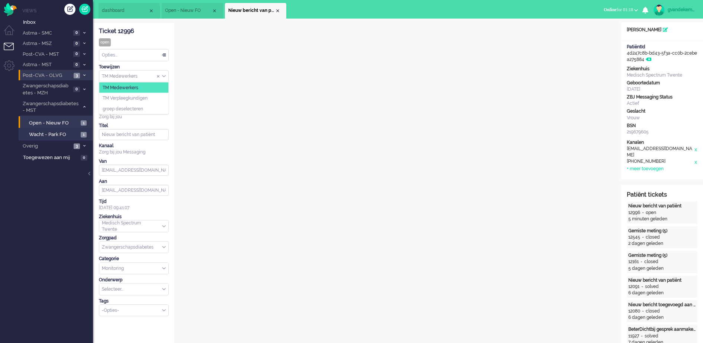 The height and width of the screenshot is (343, 703). Describe the element at coordinates (662, 118) in the screenshot. I see `div: Vrouw` at that location.